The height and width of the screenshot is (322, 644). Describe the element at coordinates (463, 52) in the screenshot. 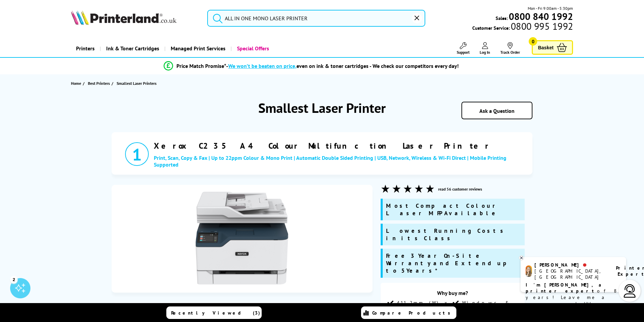

I see `span: Support` at that location.